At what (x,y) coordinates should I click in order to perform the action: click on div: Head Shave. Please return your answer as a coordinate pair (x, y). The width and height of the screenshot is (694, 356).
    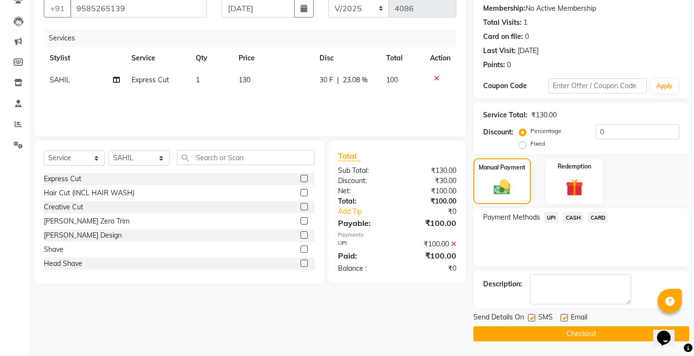
    Looking at the image, I should click on (63, 263).